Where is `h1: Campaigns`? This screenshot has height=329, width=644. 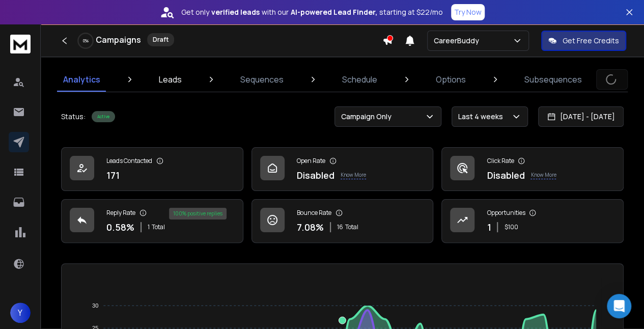 h1: Campaigns is located at coordinates (118, 40).